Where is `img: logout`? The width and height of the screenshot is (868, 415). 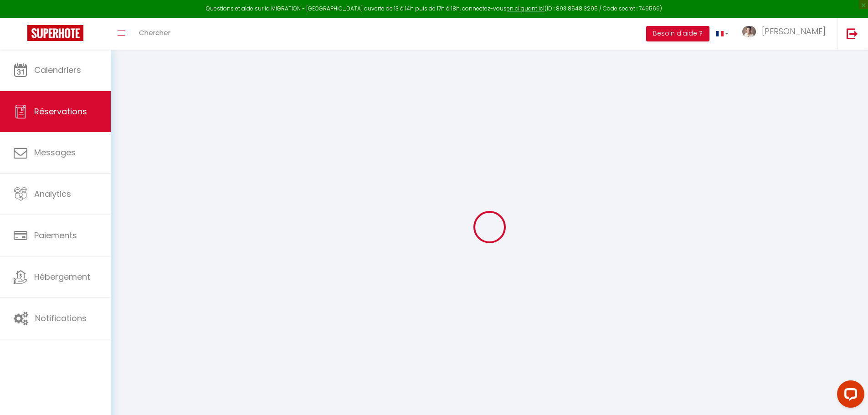 img: logout is located at coordinates (852, 33).